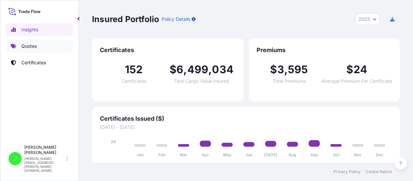  Describe the element at coordinates (357, 81) in the screenshot. I see `span: Average Premium Per Certificate` at that location.